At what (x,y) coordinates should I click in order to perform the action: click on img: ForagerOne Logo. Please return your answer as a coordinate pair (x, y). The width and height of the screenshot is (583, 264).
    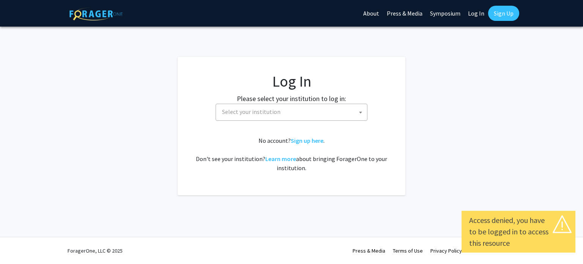
    Looking at the image, I should click on (96, 14).